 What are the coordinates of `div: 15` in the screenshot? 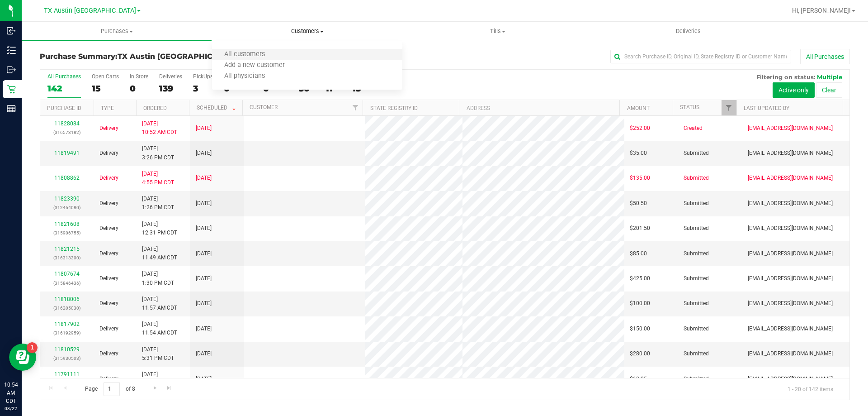 It's located at (105, 88).